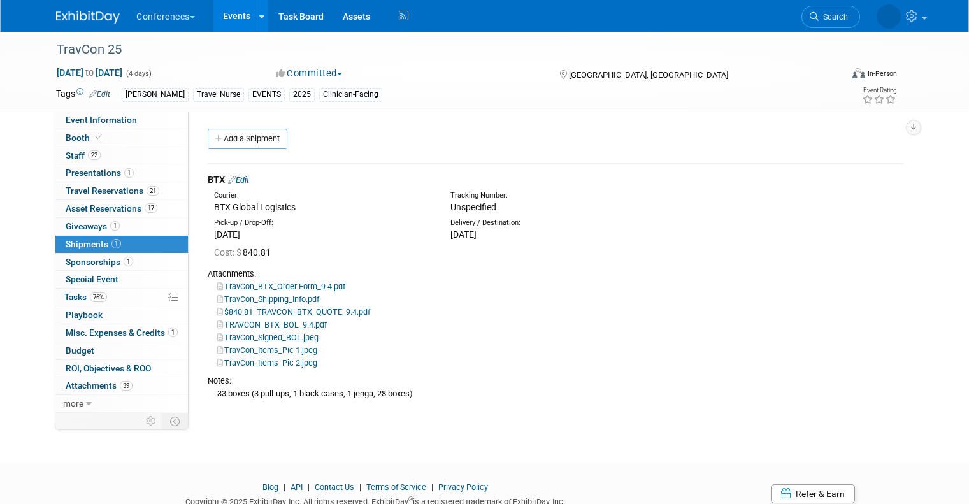  I want to click on a: Travel Reservations21, so click(122, 190).